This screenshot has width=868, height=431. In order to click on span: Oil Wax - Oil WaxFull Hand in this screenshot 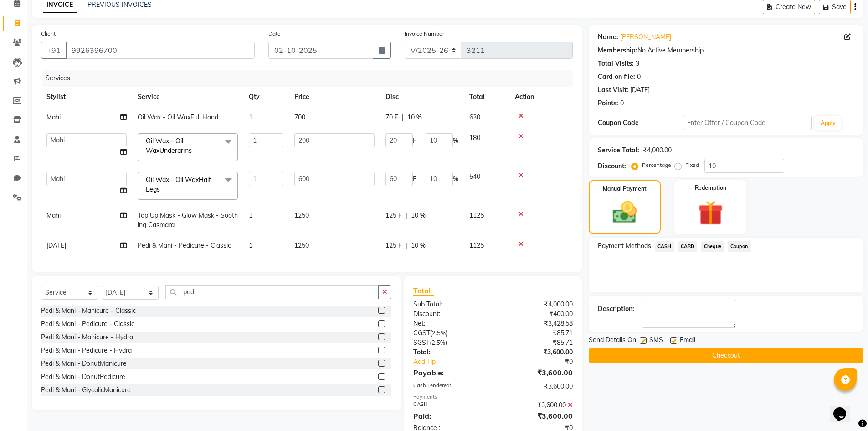, I will do `click(178, 117)`.